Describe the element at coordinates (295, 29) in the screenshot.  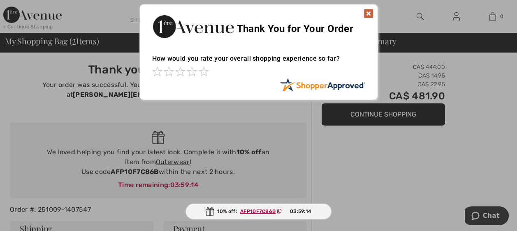
I see `span: Thank You for Your Order` at that location.